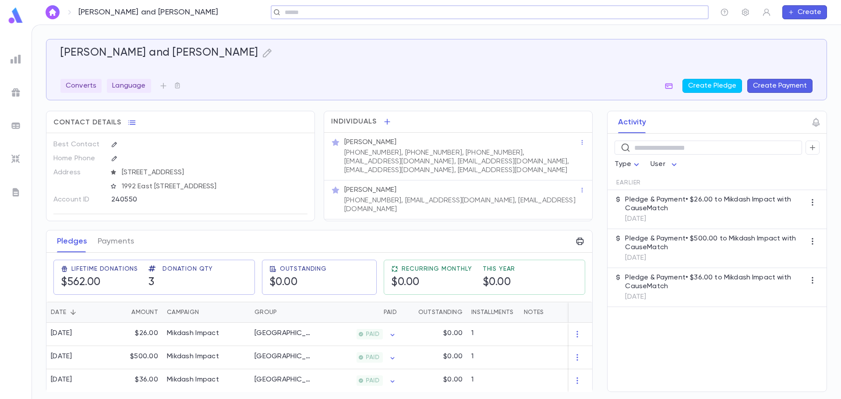  What do you see at coordinates (53, 12) in the screenshot?
I see `img: home_white.a664292cf8c1dea59945f0da9f25487c.svg` at bounding box center [53, 12].